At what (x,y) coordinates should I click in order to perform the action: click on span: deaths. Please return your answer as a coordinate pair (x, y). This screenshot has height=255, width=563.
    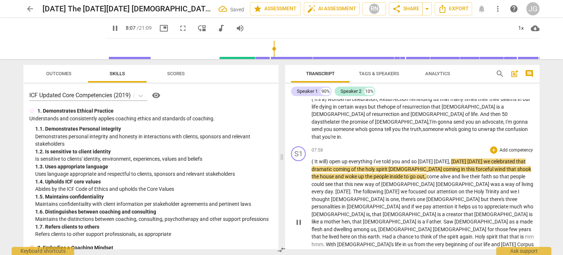
    Looking at the image, I should click on (509, 99).